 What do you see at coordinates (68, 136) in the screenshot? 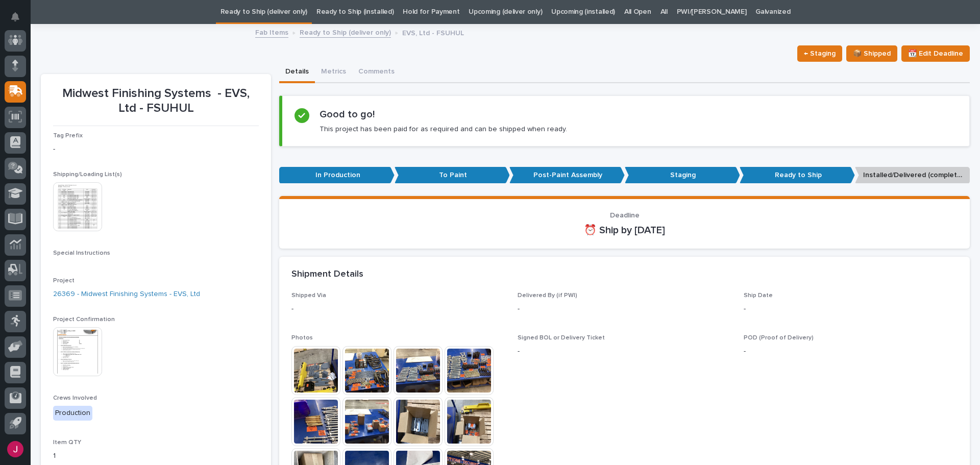
I see `span: Tag Prefix` at bounding box center [68, 136].